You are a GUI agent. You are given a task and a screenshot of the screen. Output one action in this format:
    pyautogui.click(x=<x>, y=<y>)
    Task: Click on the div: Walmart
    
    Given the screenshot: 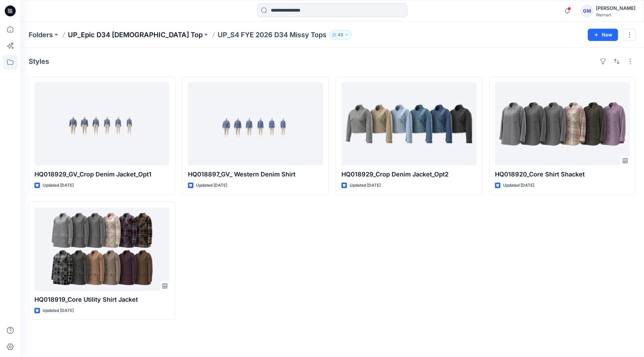 What is the action you would take?
    pyautogui.click(x=616, y=15)
    